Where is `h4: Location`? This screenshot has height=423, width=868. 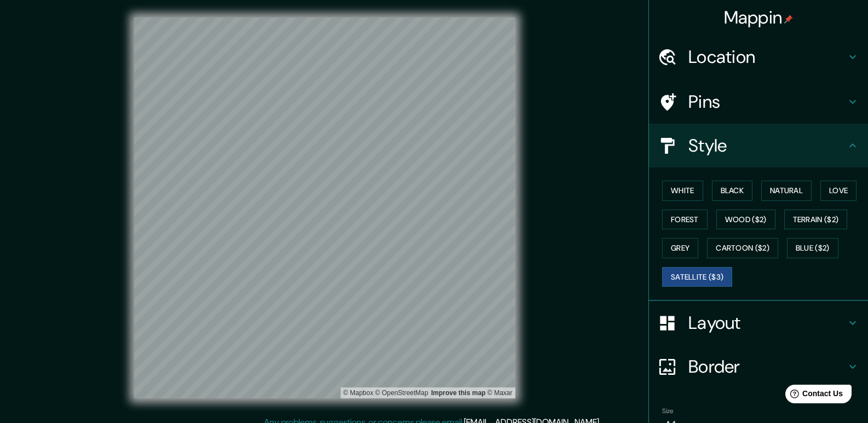 h4: Location is located at coordinates (767, 57).